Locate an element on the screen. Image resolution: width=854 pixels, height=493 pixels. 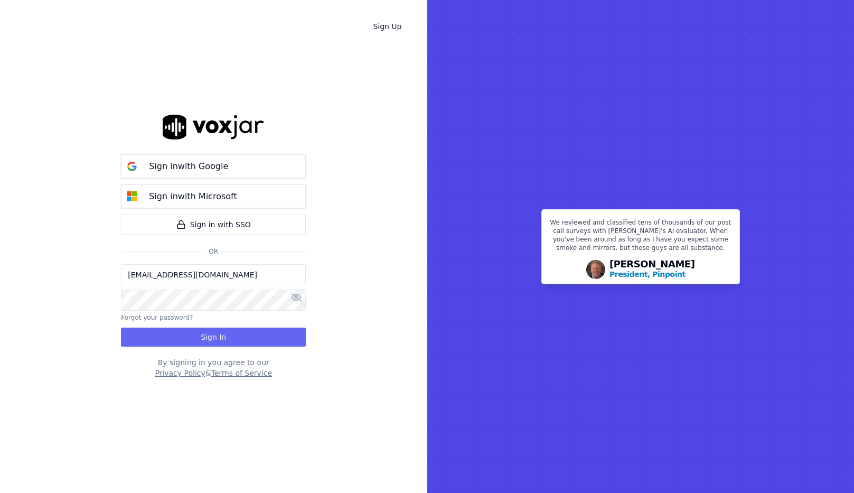
span: Or is located at coordinates (213, 251).